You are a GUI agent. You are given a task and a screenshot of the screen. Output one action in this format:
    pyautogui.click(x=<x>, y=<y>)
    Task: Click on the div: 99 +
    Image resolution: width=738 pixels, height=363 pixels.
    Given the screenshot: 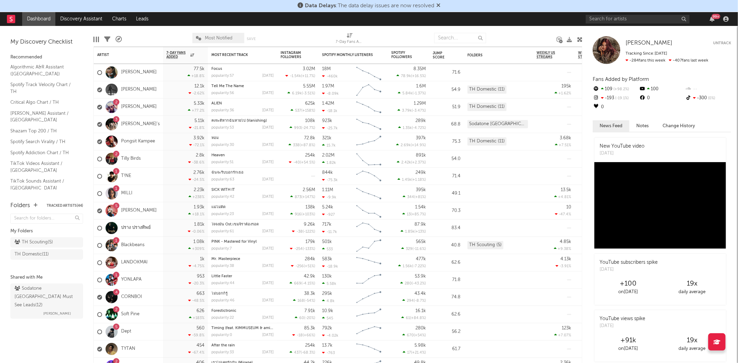 What is the action you would take?
    pyautogui.click(x=716, y=16)
    